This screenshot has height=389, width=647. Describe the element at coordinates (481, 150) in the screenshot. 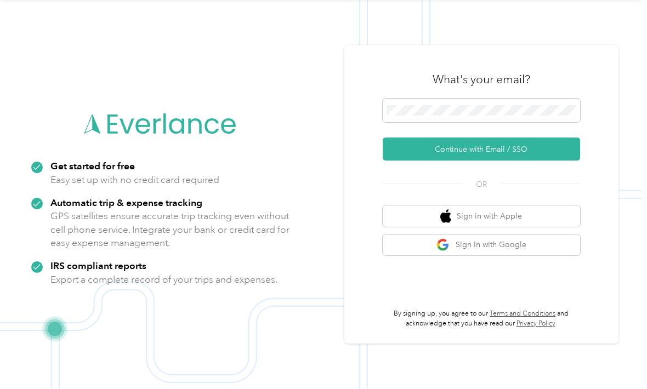

I see `button: Continue with Email / SSO` at that location.